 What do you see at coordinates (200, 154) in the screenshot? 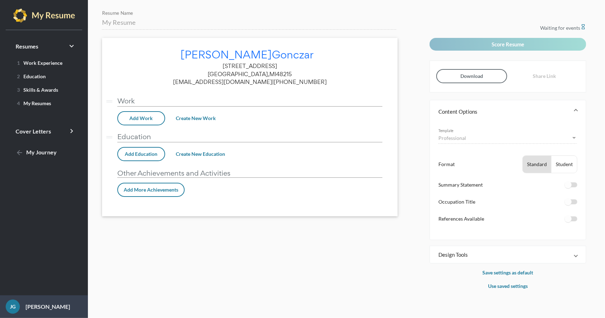
I see `span: Create New Education` at bounding box center [200, 154].